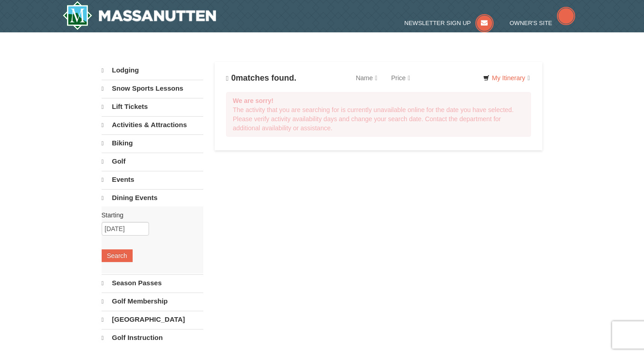 This screenshot has width=644, height=355. Describe the element at coordinates (367, 78) in the screenshot. I see `a: Name` at that location.